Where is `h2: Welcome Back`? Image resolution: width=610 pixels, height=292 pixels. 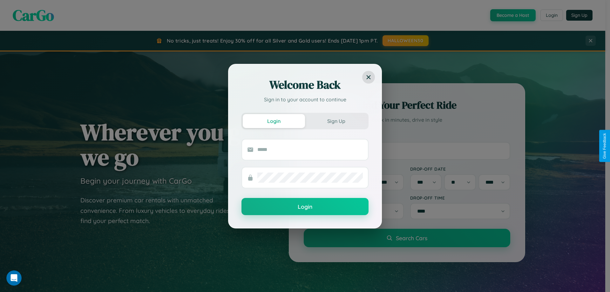
h2: Welcome Back is located at coordinates (305, 85).